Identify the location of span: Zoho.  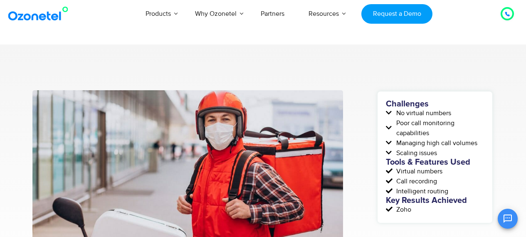
(402, 210).